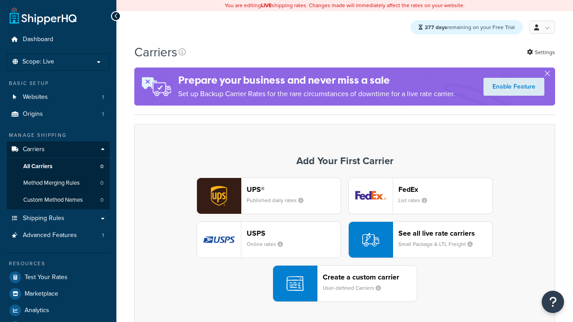 This screenshot has width=573, height=322. What do you see at coordinates (58, 83) in the screenshot?
I see `div: Basic Setup` at bounding box center [58, 83].